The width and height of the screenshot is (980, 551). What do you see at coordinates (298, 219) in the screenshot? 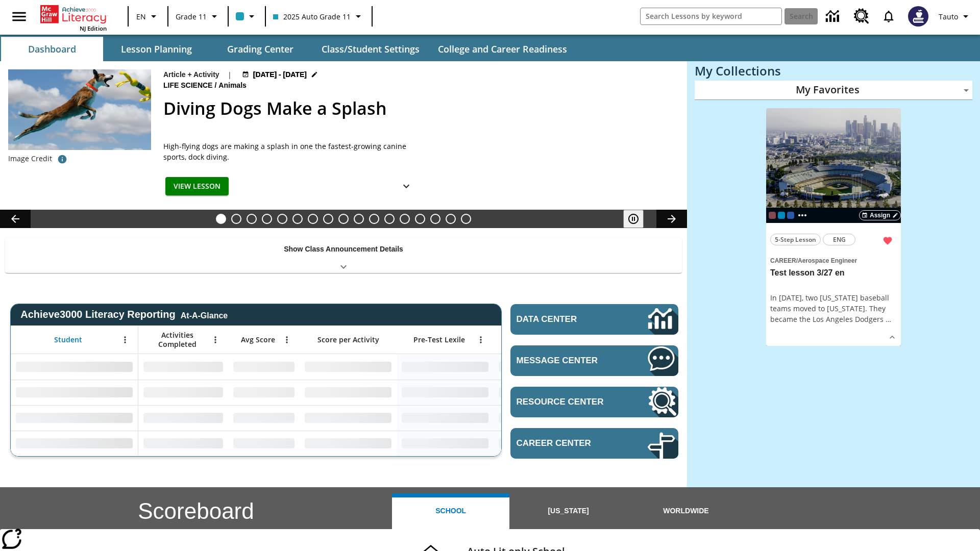
I see `button: Slide 6 The Last Homesteaders` at bounding box center [298, 219].